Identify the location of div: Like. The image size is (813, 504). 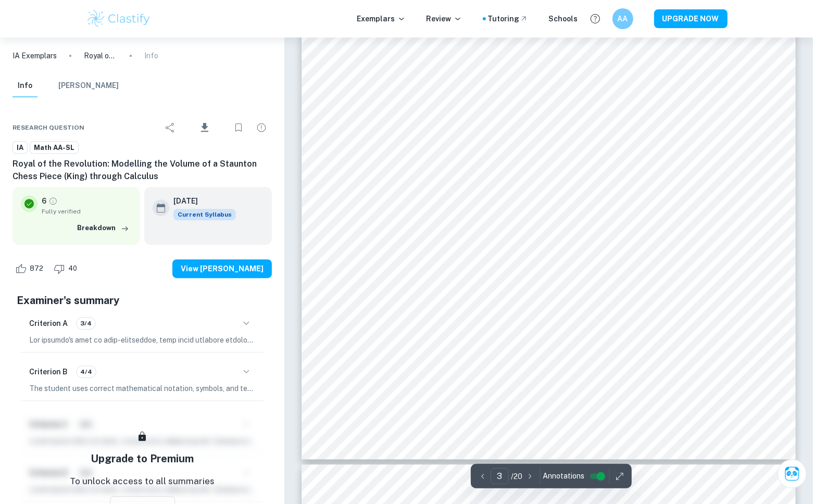
(31, 269).